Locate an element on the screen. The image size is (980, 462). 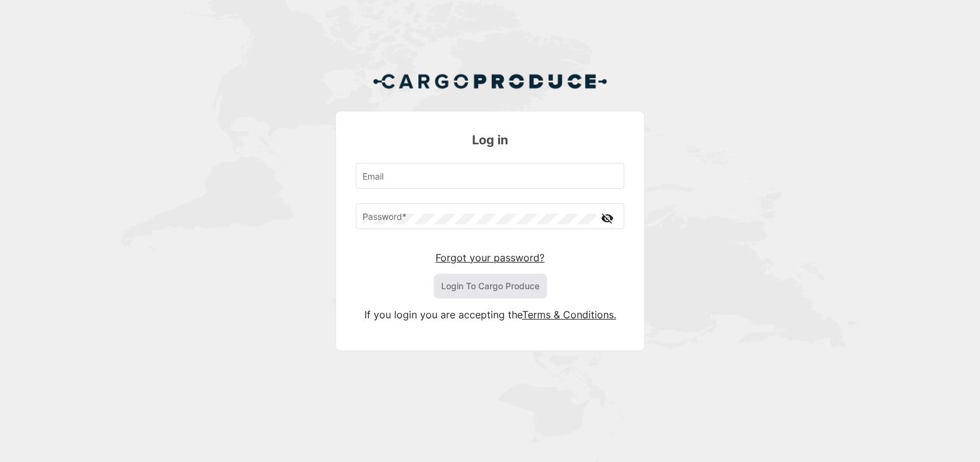
a: Forgot your password? is located at coordinates (490, 257).